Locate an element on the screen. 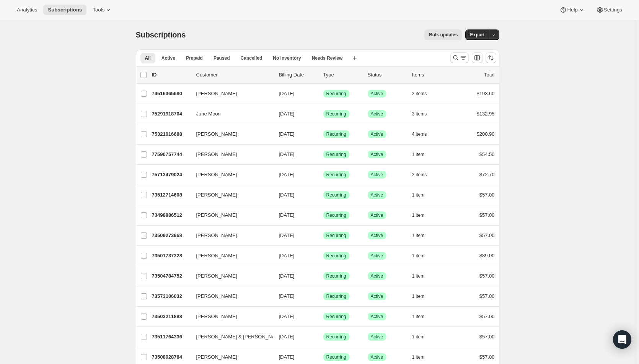 Image resolution: width=639 pixels, height=364 pixels. button: Tools is located at coordinates (102, 10).